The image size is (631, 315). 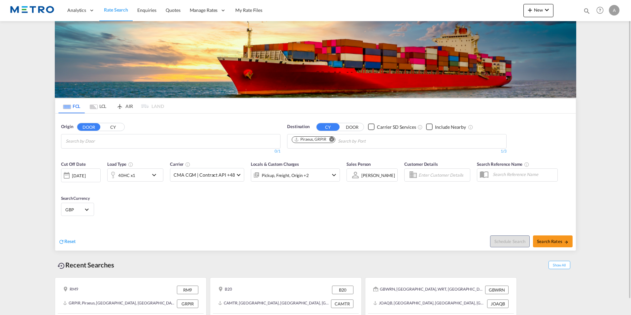 What do you see at coordinates (188, 164) in the screenshot?
I see `md-icon: The selected Trucker/Carrierwill be displayed in the rate results If the rates are from another f...` at bounding box center [188, 164].